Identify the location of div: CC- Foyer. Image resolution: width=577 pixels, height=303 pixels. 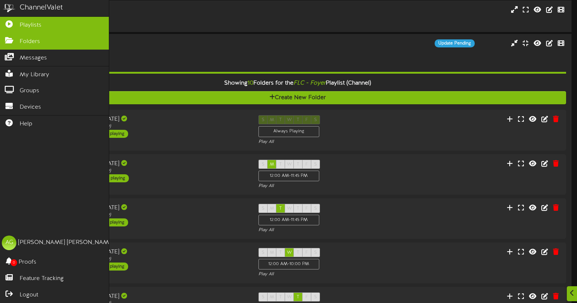
(138, 10).